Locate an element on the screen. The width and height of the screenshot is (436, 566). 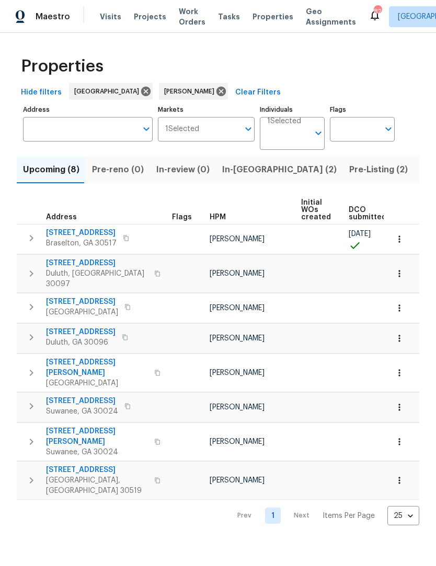
span: Geo Assignments is located at coordinates (331, 17).